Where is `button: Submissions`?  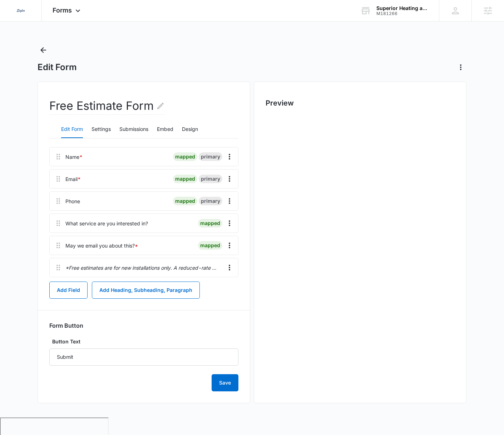
button: Submissions is located at coordinates (134, 130).